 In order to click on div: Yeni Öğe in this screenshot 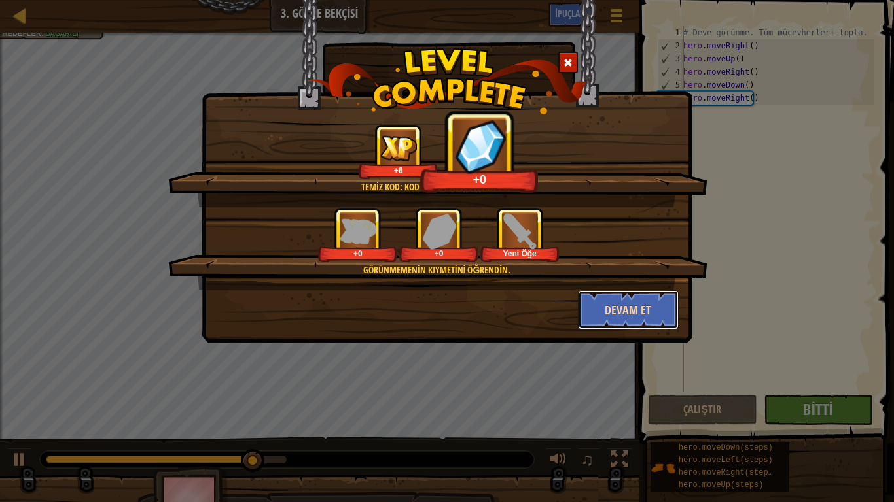, I will do `click(519, 253)`.